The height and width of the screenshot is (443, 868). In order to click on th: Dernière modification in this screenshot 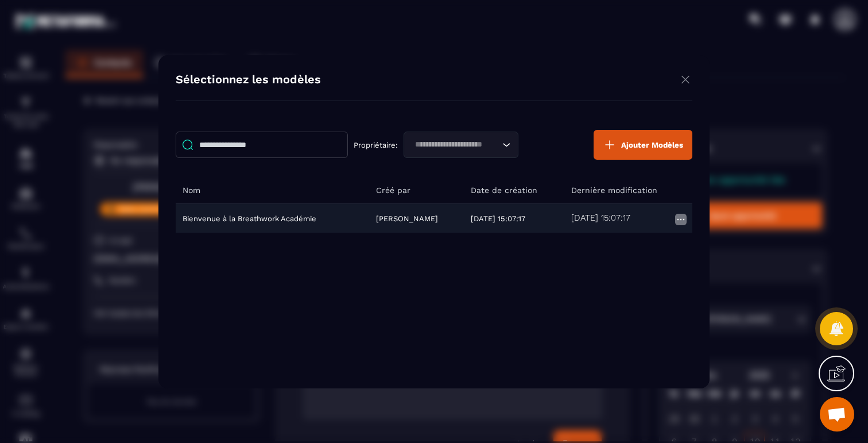, I will do `click(628, 190)`.